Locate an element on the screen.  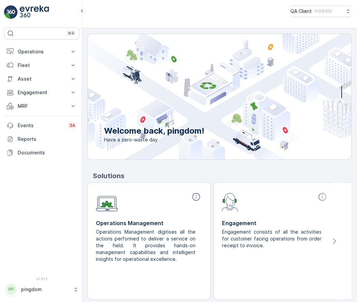
p: Welcome back, pingdom! is located at coordinates (154, 131).